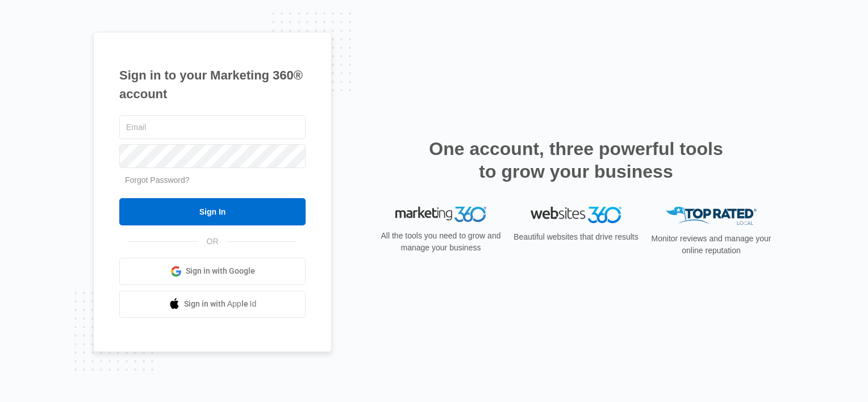  I want to click on a: Sign in with Google, so click(212, 271).